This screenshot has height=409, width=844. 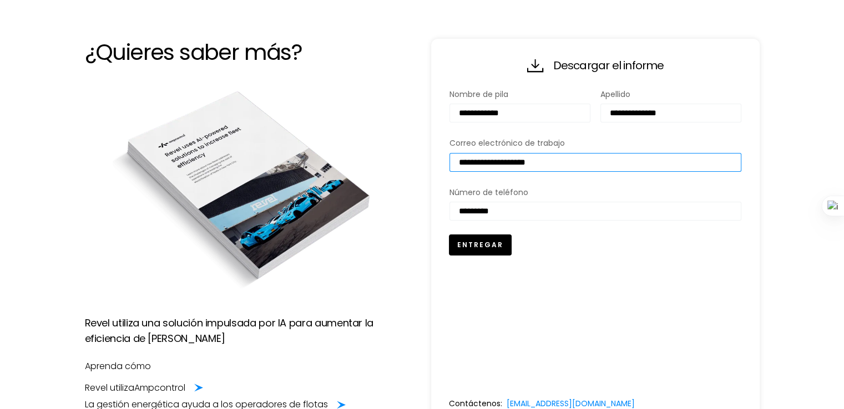 I want to click on font: Ampcontrol, so click(x=160, y=388).